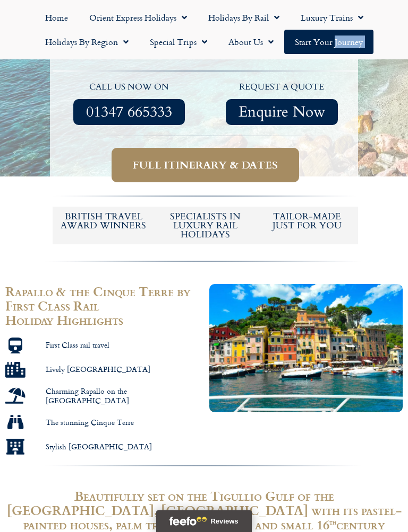 Image resolution: width=408 pixels, height=532 pixels. What do you see at coordinates (129, 112) in the screenshot?
I see `a: 01347 665333` at bounding box center [129, 112].